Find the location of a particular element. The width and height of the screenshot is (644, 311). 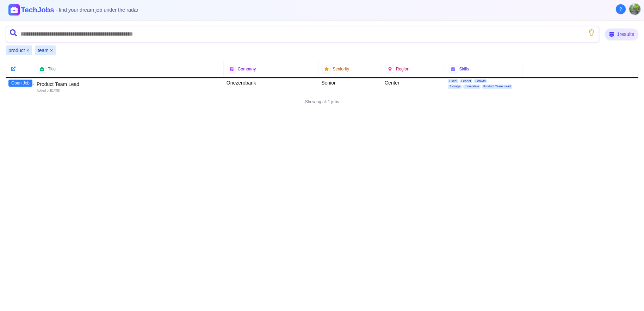

button: About Techjobs is located at coordinates (620, 9).